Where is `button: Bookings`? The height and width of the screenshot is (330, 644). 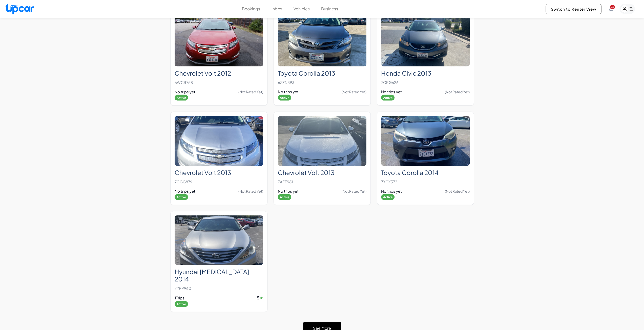 button: Bookings is located at coordinates (251, 8).